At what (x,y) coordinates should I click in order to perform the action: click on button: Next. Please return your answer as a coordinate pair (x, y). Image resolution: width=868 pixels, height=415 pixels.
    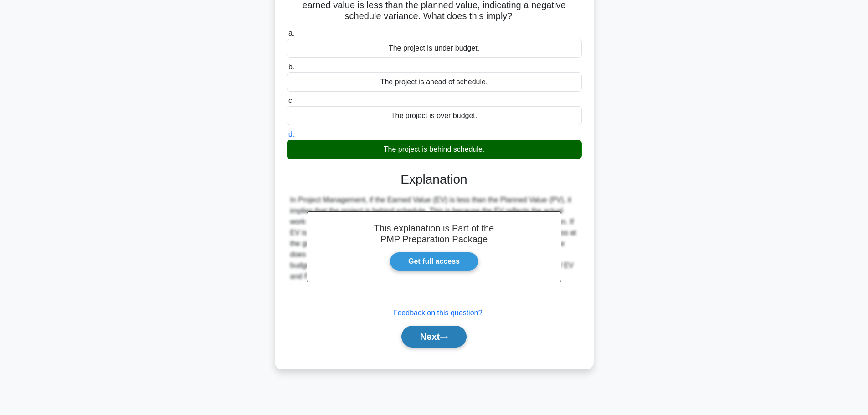
    Looking at the image, I should click on (434, 337).